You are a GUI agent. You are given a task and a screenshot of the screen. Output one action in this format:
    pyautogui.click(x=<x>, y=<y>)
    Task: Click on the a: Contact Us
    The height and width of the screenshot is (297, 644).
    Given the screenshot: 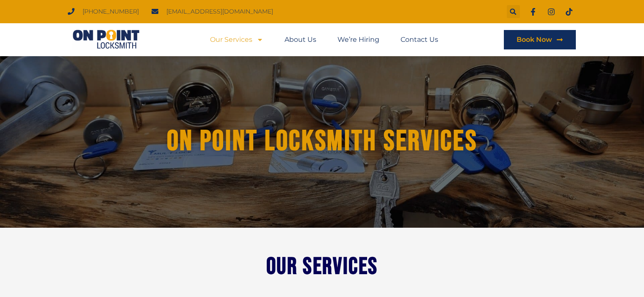 What is the action you would take?
    pyautogui.click(x=419, y=40)
    